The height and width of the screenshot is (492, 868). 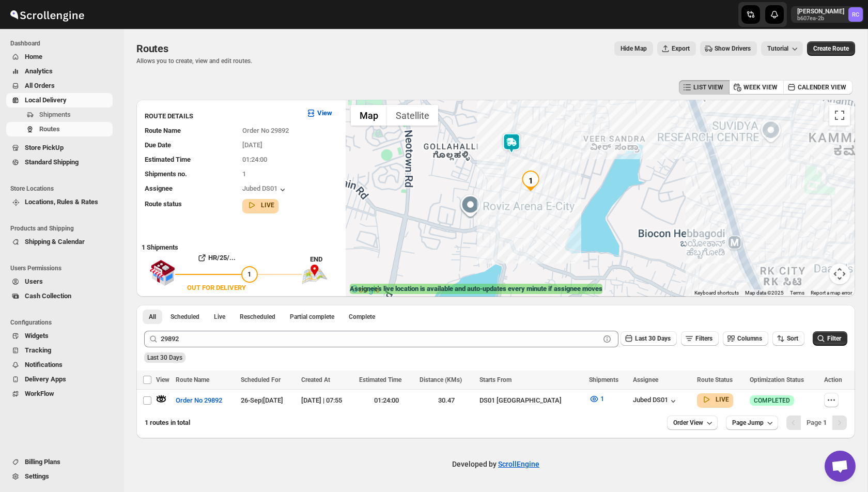 What do you see at coordinates (728, 49) in the screenshot?
I see `button: Show Drivers` at bounding box center [728, 49].